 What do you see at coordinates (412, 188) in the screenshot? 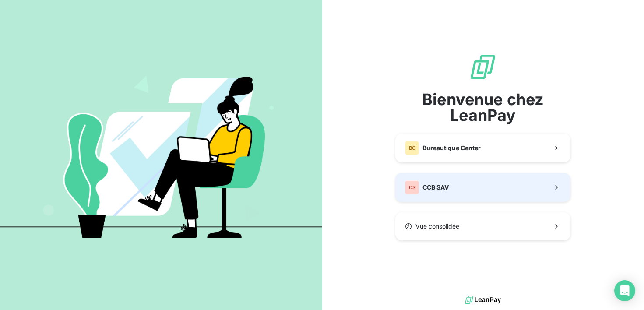
I see `div: CS` at bounding box center [412, 188].